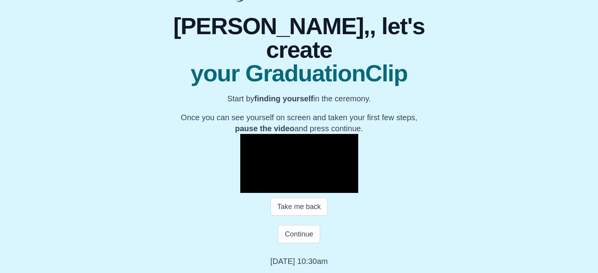 The height and width of the screenshot is (273, 598). What do you see at coordinates (299, 73) in the screenshot?
I see `span: your GraduationClip` at bounding box center [299, 73].